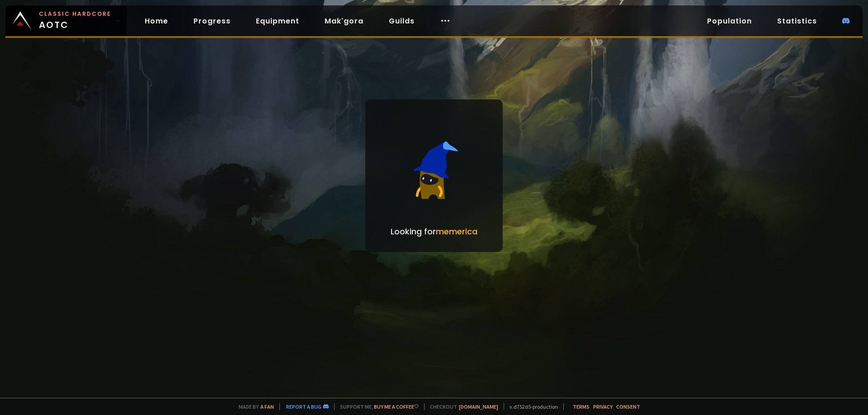 Image resolution: width=868 pixels, height=415 pixels. What do you see at coordinates (267, 406) in the screenshot?
I see `a: a fan` at bounding box center [267, 406].